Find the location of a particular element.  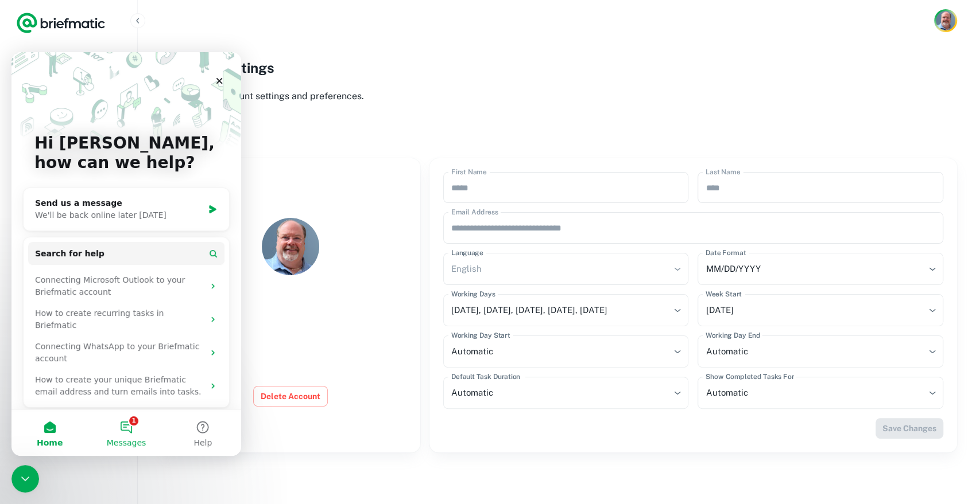

a: Connections is located at coordinates (69, 168).